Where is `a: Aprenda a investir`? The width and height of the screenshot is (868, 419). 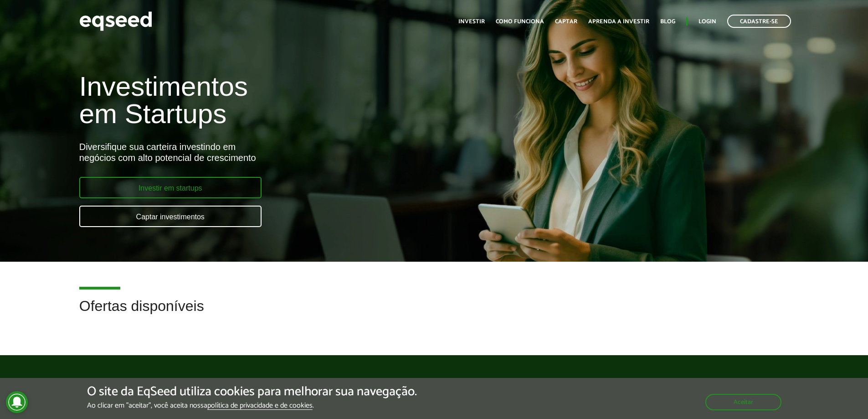 a: Aprenda a investir is located at coordinates (619, 22).